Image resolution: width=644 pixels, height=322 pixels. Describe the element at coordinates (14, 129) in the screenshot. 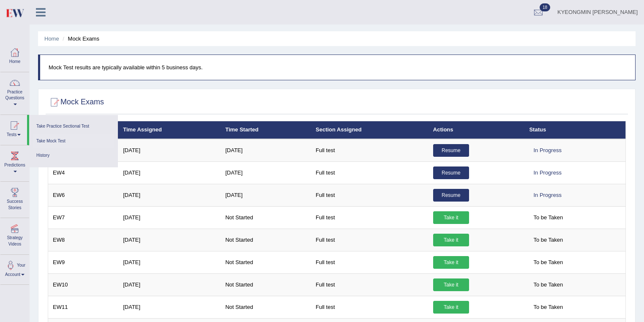

I see `a: Tests` at that location.